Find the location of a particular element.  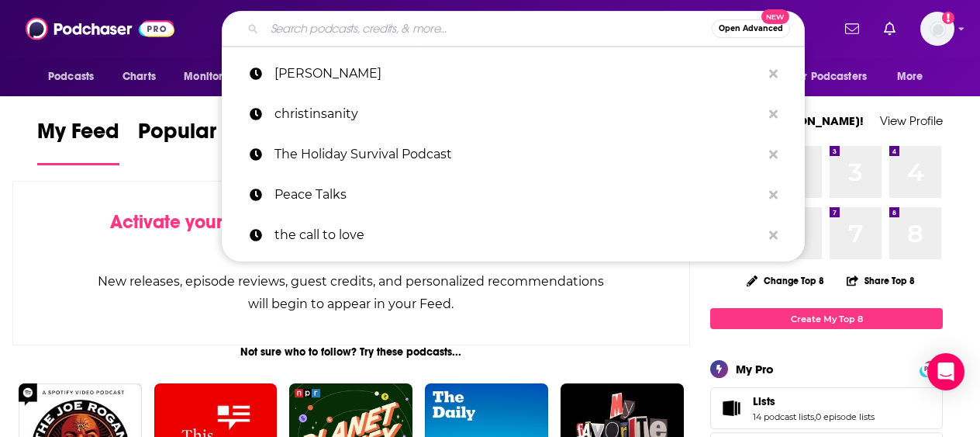

button: Open AdvancedNew is located at coordinates (751, 29).